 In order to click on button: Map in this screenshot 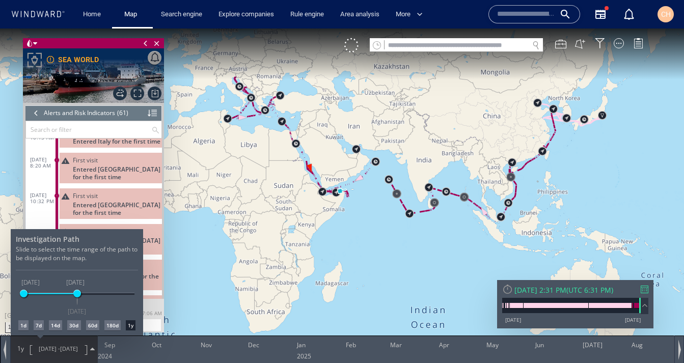, I will do `click(132, 14)`.